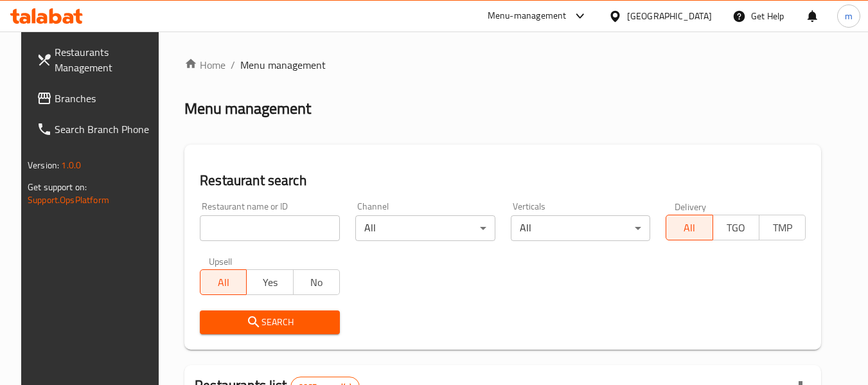 The height and width of the screenshot is (385, 868). What do you see at coordinates (849, 16) in the screenshot?
I see `span: m` at bounding box center [849, 16].